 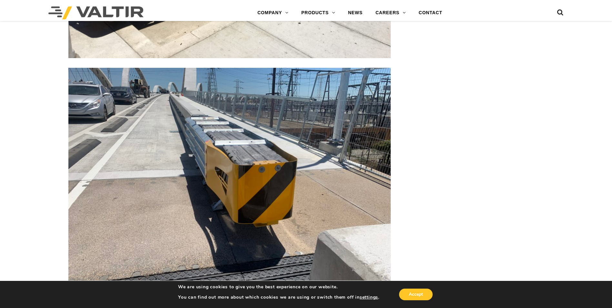 I want to click on img: Valtir, so click(x=96, y=13).